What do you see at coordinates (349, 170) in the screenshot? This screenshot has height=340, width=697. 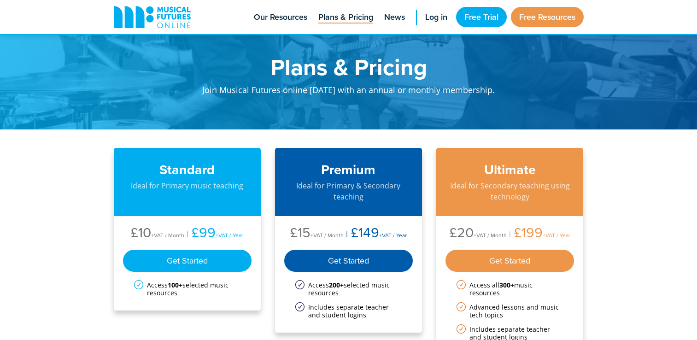 I see `h3: Premium` at bounding box center [349, 170].